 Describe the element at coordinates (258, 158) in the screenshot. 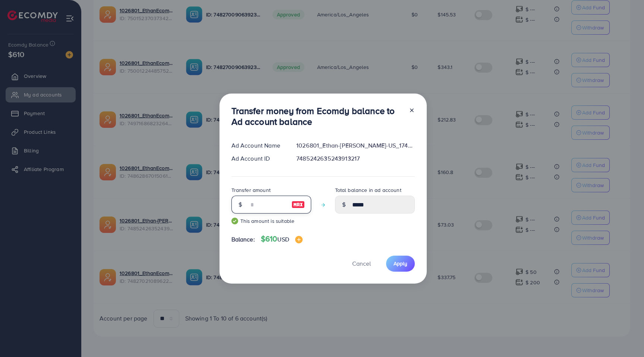

I see `div: Ad Account ID` at that location.